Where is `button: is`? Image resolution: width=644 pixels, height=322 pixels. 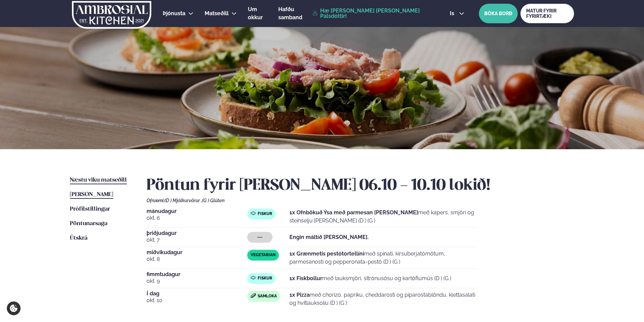
button: is is located at coordinates (457, 13).